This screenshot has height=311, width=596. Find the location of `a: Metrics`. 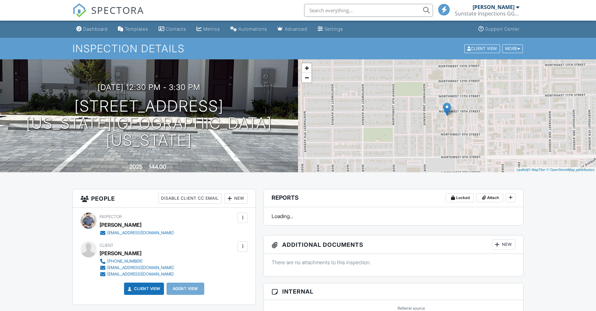

a: Metrics is located at coordinates (208, 29).